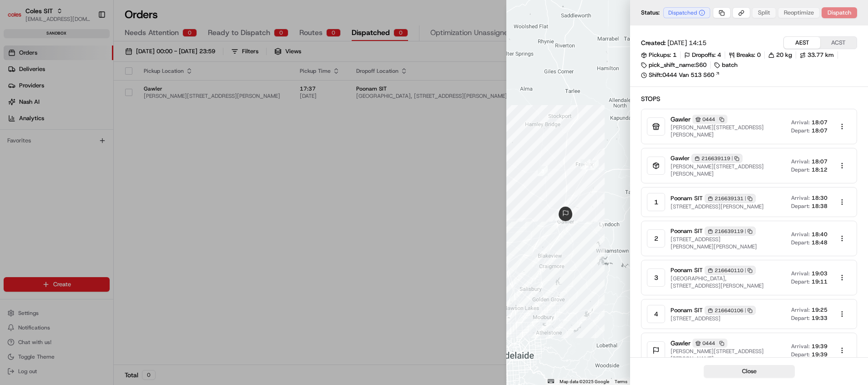 The image size is (868, 385). I want to click on button: Keyboard shortcuts, so click(551, 381).